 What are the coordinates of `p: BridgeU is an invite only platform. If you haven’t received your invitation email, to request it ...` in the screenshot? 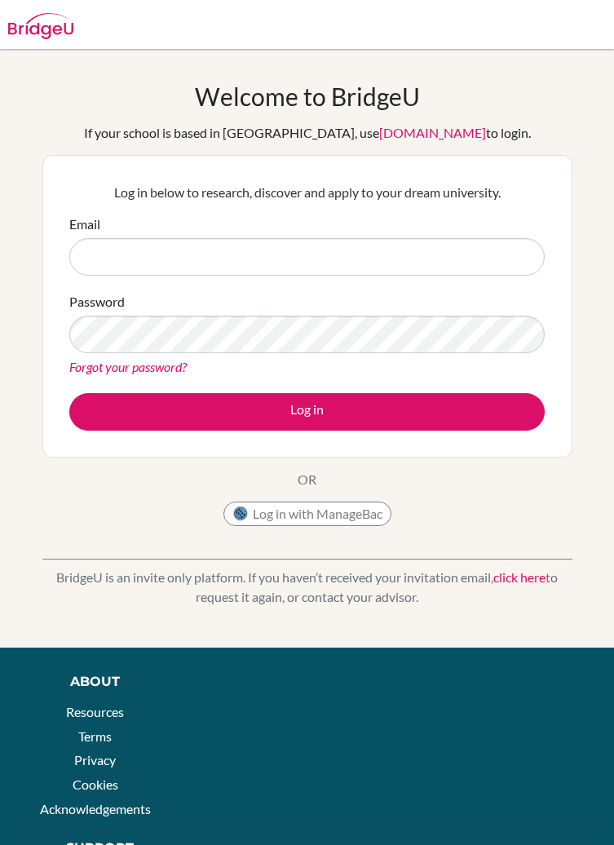 It's located at (308, 587).